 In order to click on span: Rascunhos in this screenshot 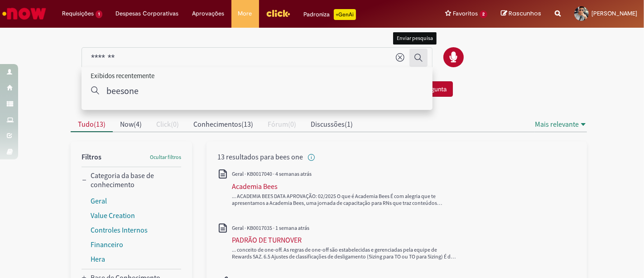, I will do `click(525, 13)`.